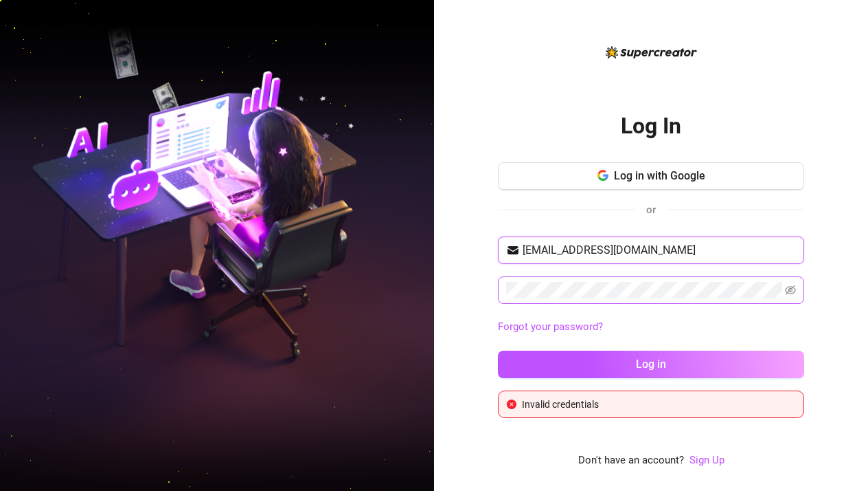  What do you see at coordinates (651, 176) in the screenshot?
I see `button: Log in with Google` at bounding box center [651, 176].